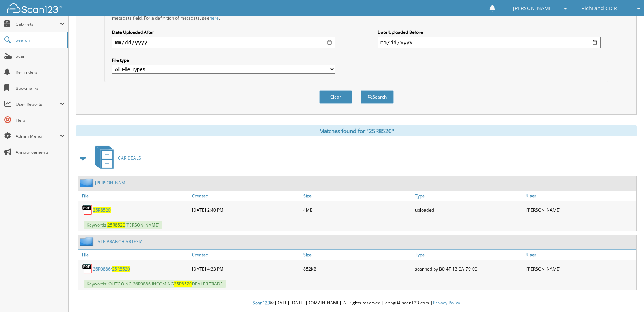  I want to click on a: 26R0886/25R8520, so click(111, 269).